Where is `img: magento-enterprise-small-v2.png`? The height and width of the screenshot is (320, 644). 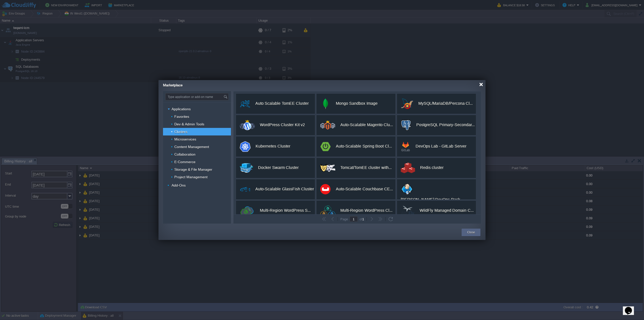 img: magento-enterprise-small-v2.png is located at coordinates (328, 125).